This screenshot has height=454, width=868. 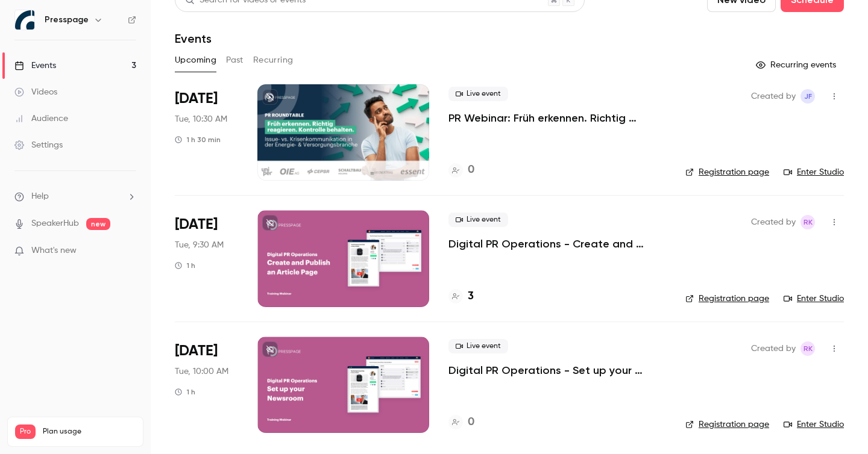 I want to click on p: PR Webinar: Früh erkennen. Richtig reagieren. Kontrolle behalten., so click(x=557, y=118).